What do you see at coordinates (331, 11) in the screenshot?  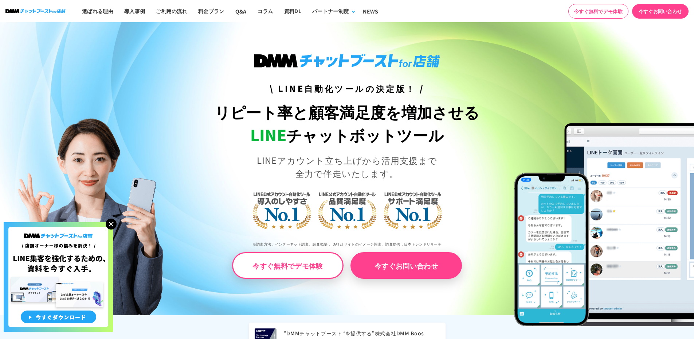 I see `div: パートナー制度` at bounding box center [331, 11].